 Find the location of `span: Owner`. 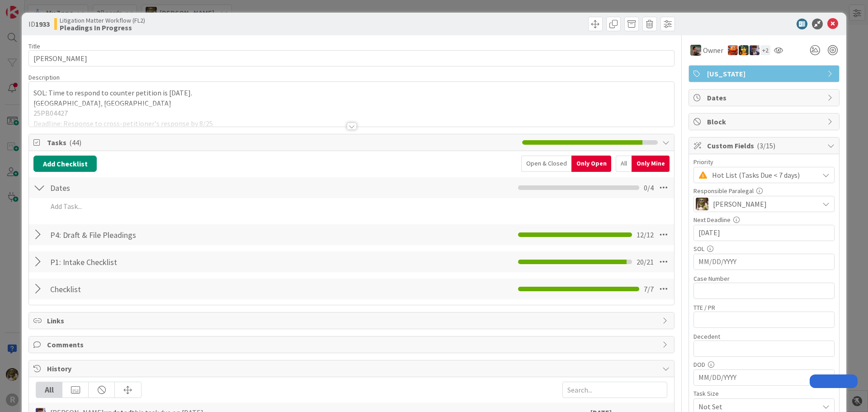

span: Owner is located at coordinates (713, 50).